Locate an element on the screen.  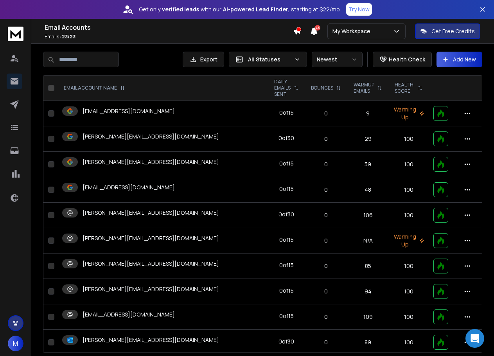
td: 94 is located at coordinates (368, 292).